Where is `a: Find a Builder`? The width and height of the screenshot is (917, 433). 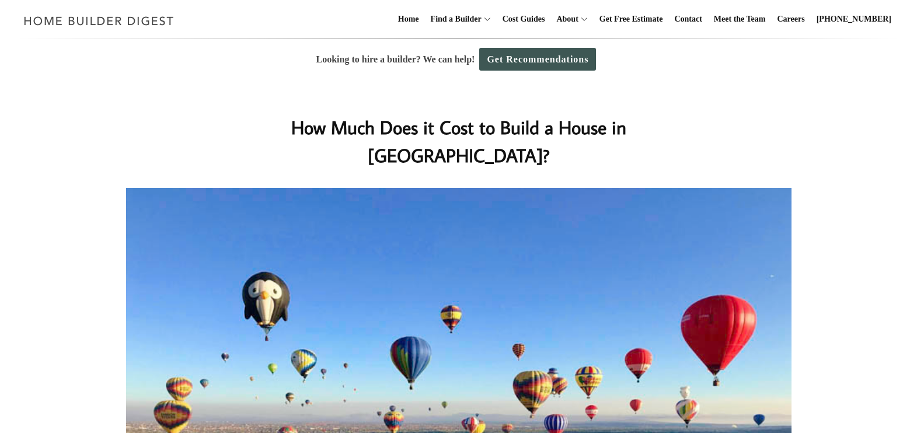 a: Find a Builder is located at coordinates (454, 19).